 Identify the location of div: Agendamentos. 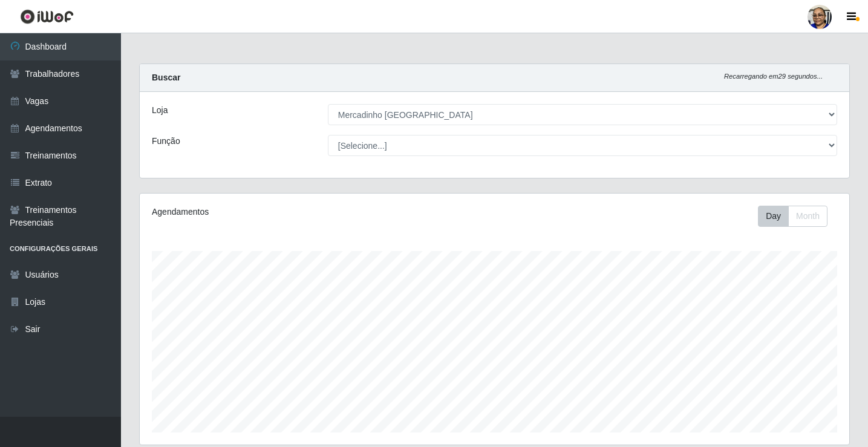
(289, 212).